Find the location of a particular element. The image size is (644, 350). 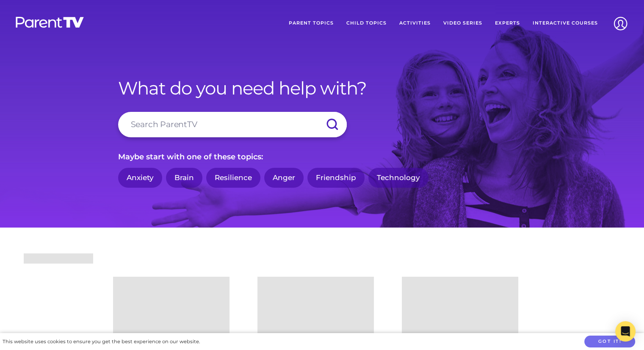

a: Experts is located at coordinates (507, 24).